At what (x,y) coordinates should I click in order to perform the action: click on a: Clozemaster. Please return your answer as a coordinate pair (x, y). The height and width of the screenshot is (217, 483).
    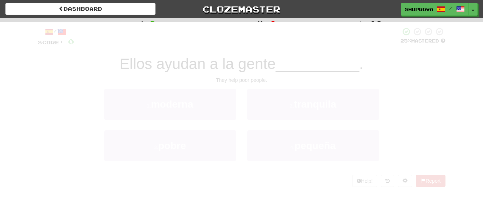
    Looking at the image, I should click on (241, 9).